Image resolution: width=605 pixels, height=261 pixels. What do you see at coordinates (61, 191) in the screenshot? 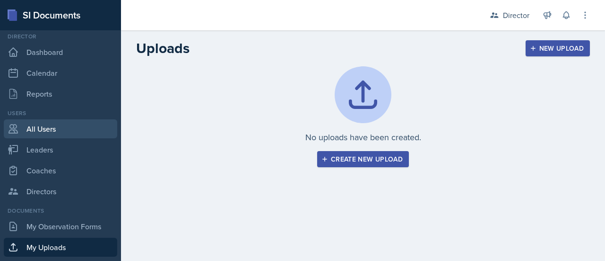
I see `a: Directors` at bounding box center [61, 191].